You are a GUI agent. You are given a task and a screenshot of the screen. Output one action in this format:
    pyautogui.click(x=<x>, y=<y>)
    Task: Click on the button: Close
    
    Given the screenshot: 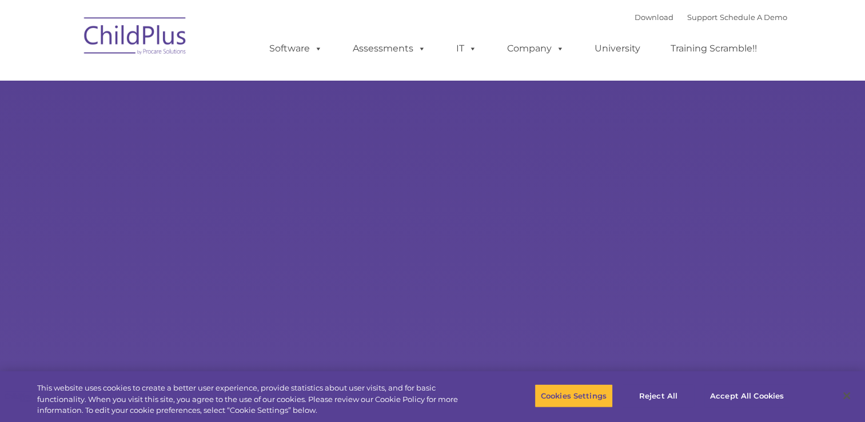 What is the action you would take?
    pyautogui.click(x=847, y=396)
    